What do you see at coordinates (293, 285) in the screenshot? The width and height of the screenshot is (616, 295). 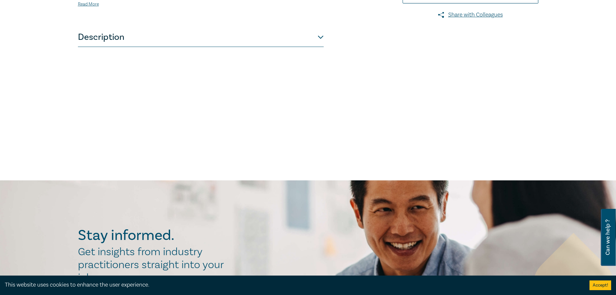 I see `div: This website uses cookies to enhance the user experience.` at bounding box center [293, 285].